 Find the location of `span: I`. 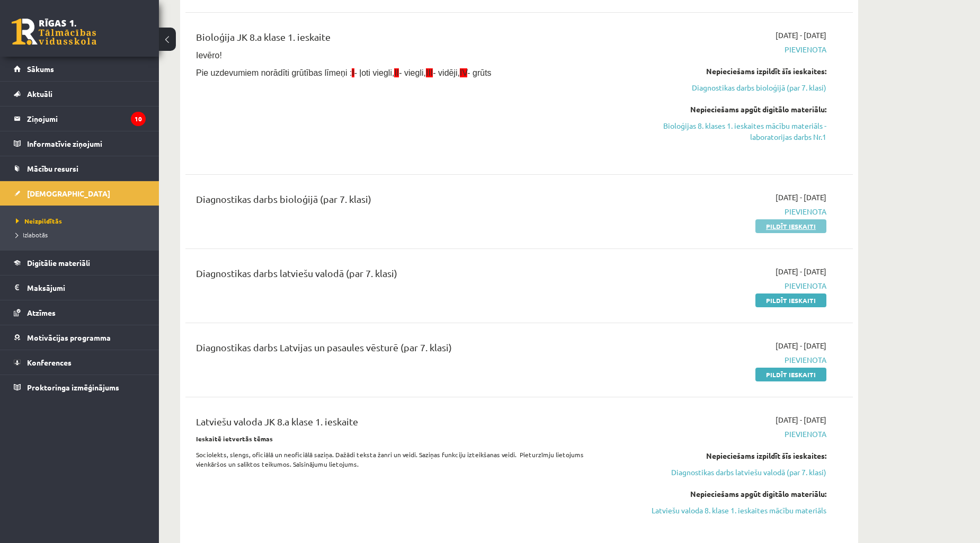

span: I is located at coordinates (353, 72).